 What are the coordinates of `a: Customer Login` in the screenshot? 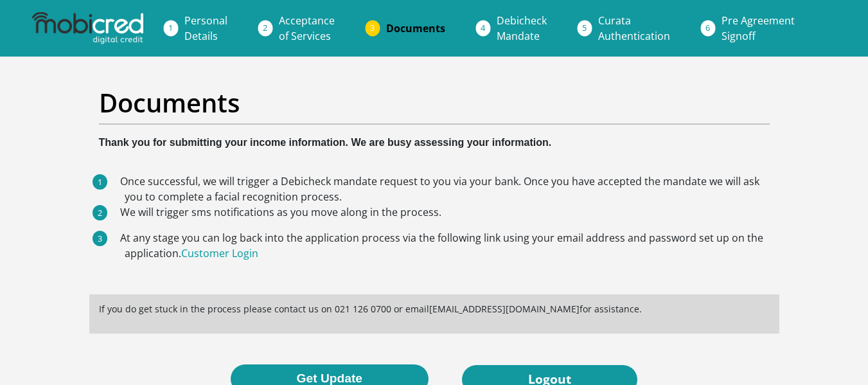 It's located at (219, 253).